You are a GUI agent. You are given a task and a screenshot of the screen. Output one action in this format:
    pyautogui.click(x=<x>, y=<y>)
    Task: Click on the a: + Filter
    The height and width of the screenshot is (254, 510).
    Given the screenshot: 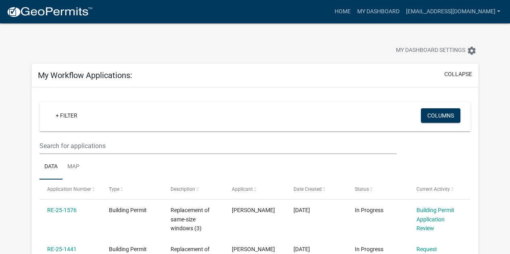 What is the action you would take?
    pyautogui.click(x=66, y=116)
    